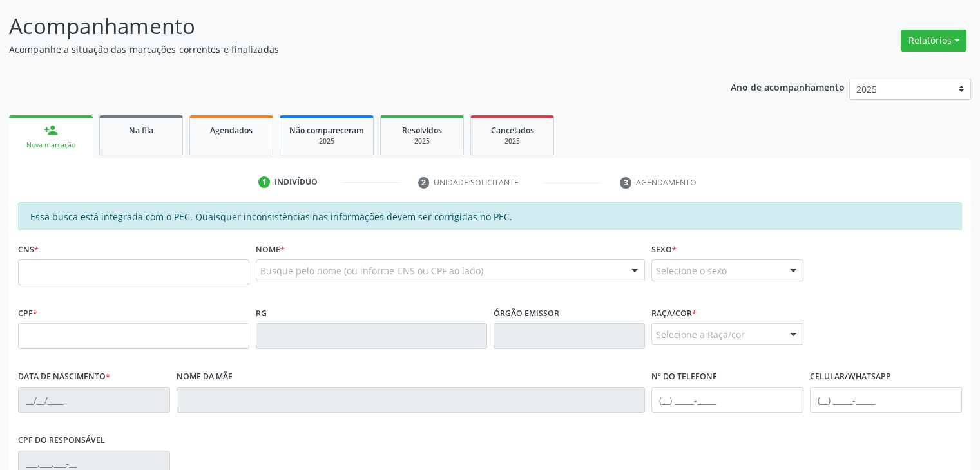  Describe the element at coordinates (787, 87) in the screenshot. I see `p: Ano de acompanhamento` at that location.